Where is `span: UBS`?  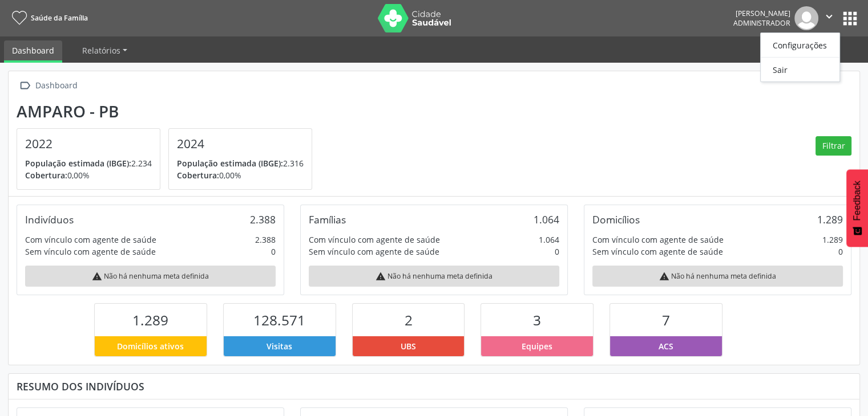
span: UBS is located at coordinates (407, 346).